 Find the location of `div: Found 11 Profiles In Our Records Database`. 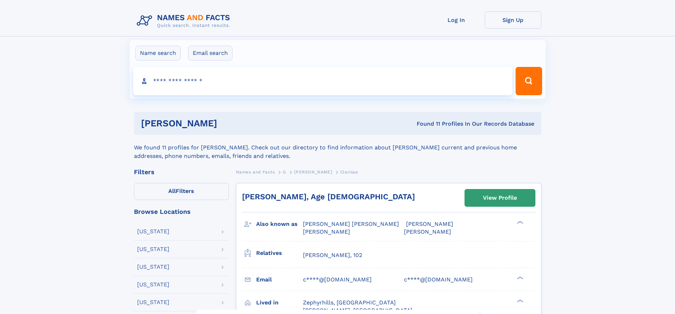

div: Found 11 Profiles In Our Records Database is located at coordinates (425, 124).